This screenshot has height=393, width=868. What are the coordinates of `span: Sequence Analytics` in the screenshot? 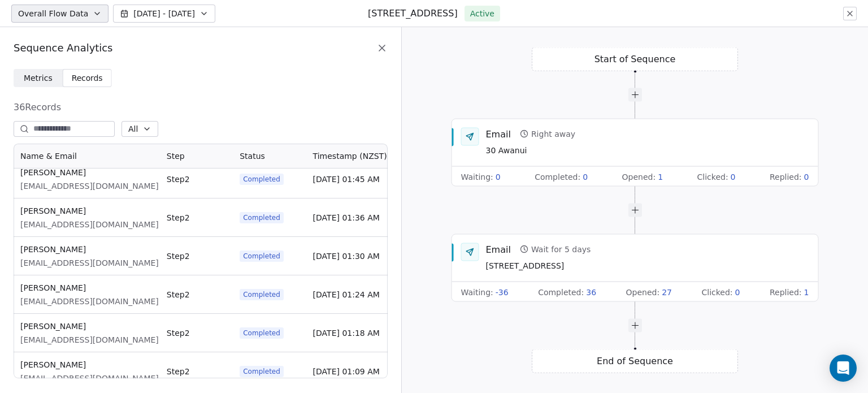 It's located at (63, 48).